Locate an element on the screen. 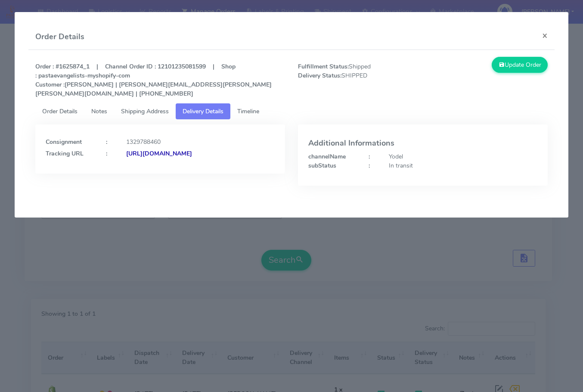  span: Shipping Address is located at coordinates (144, 111).